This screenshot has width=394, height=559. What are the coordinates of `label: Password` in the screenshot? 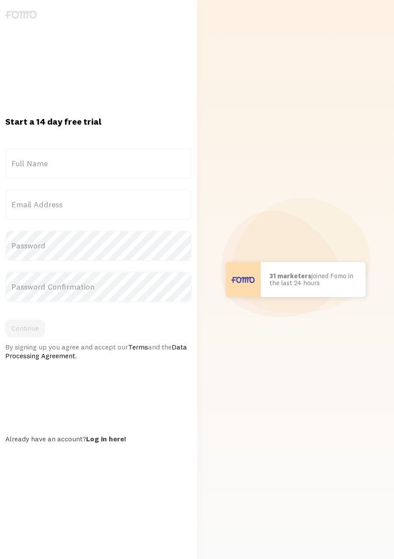 It's located at (98, 246).